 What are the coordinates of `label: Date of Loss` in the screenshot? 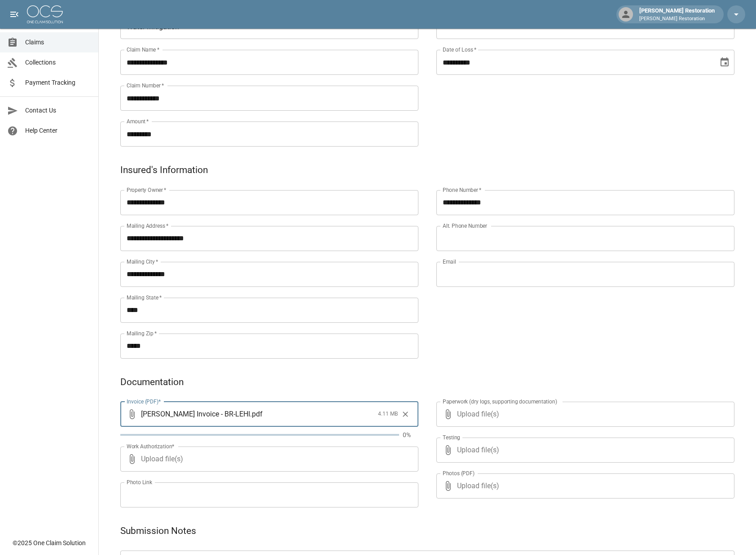 It's located at (459, 49).